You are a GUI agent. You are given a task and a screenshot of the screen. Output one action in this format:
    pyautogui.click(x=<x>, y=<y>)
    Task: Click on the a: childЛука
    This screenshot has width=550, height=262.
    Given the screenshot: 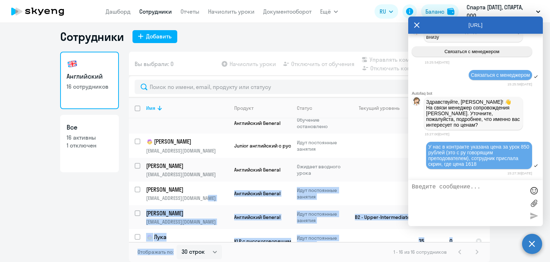 What is the action you would take?
    pyautogui.click(x=187, y=237)
    